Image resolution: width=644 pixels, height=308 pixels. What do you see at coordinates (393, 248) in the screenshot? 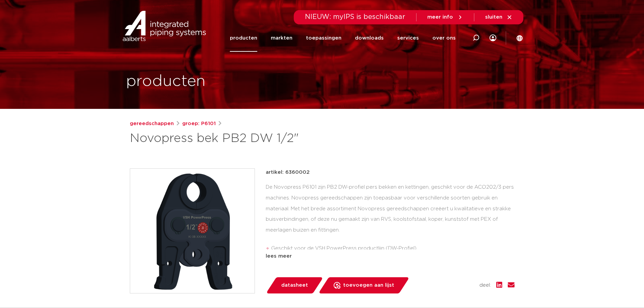
I see `li: Geschikt voor de VSH PowerPress productlijn (DW-Profiel)` at bounding box center [393, 248].